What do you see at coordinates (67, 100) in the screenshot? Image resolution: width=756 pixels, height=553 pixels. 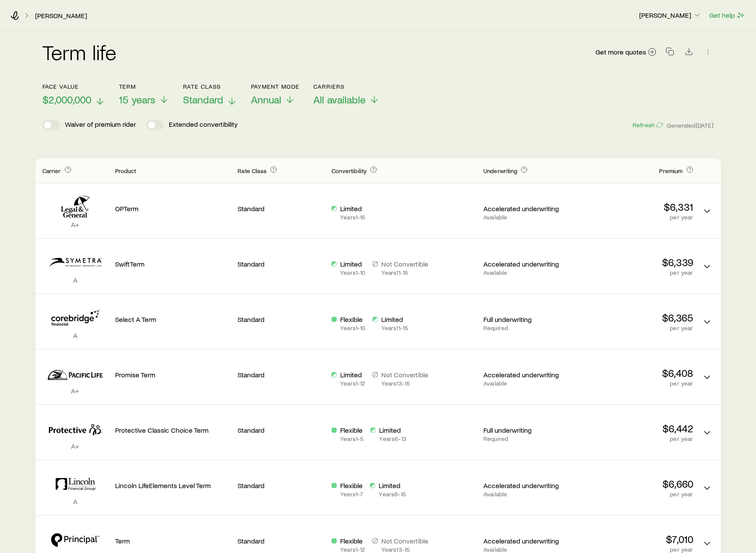 I see `span: $2,000,000` at bounding box center [67, 100].